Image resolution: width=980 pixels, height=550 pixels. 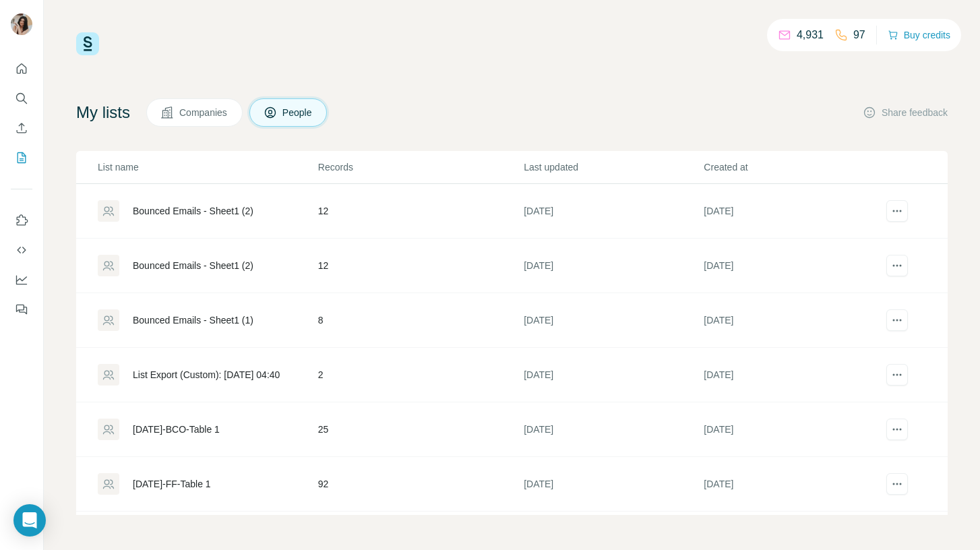 I want to click on td: 25, so click(x=420, y=429).